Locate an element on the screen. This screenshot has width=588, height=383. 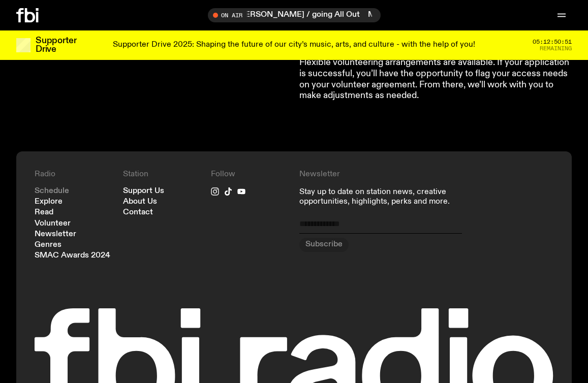
a: Schedule is located at coordinates (52, 191).